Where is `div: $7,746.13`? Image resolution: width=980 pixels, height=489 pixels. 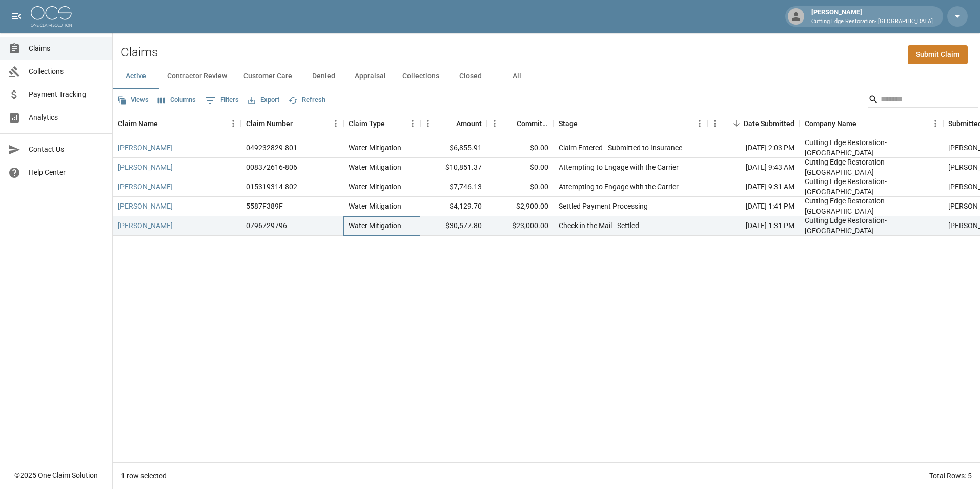 div: $7,746.13 is located at coordinates (453, 187).